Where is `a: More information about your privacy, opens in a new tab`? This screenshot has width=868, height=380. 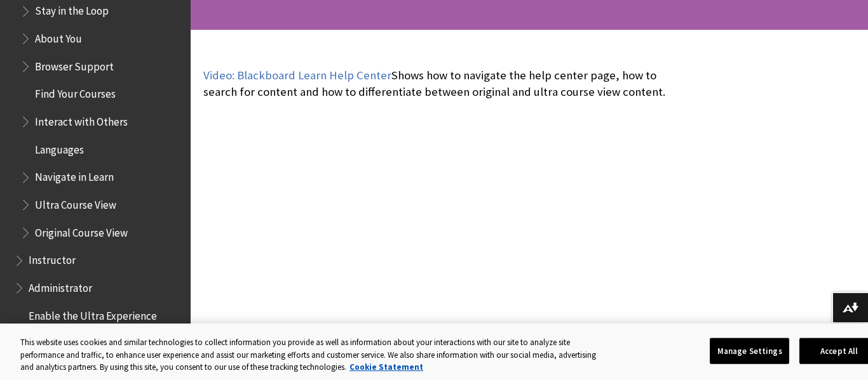 a: More information about your privacy, opens in a new tab is located at coordinates (386, 366).